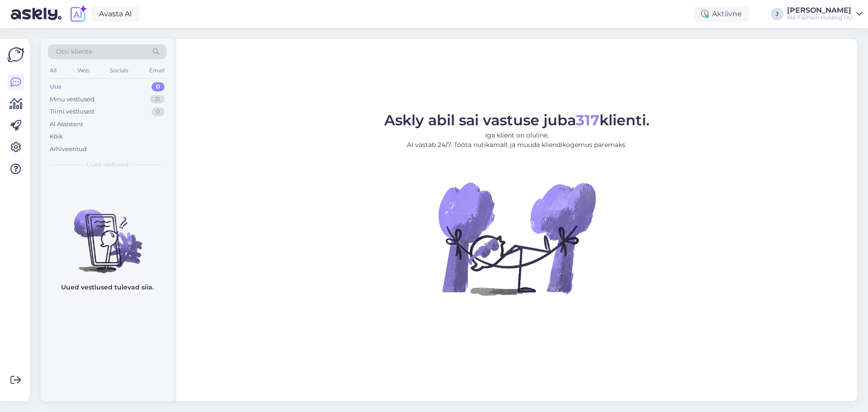 This screenshot has height=412, width=868. What do you see at coordinates (157, 99) in the screenshot?
I see `div: 31` at bounding box center [157, 99].